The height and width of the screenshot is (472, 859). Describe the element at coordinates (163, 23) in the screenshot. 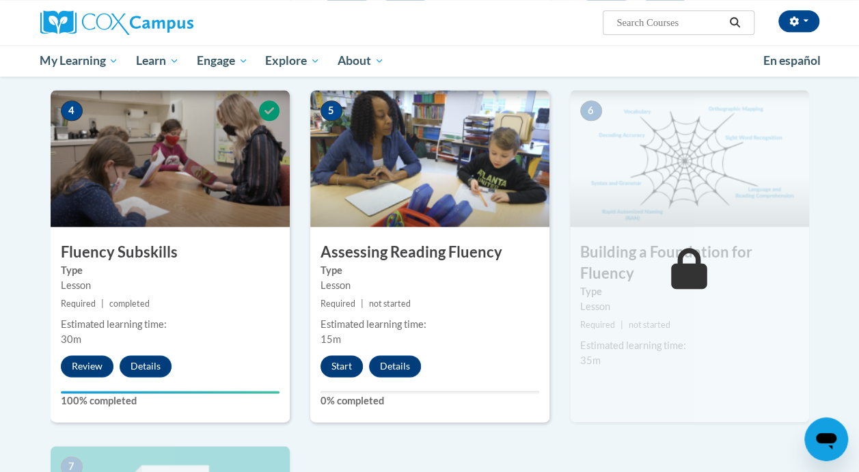

I see `a: Cox Campus` at that location.